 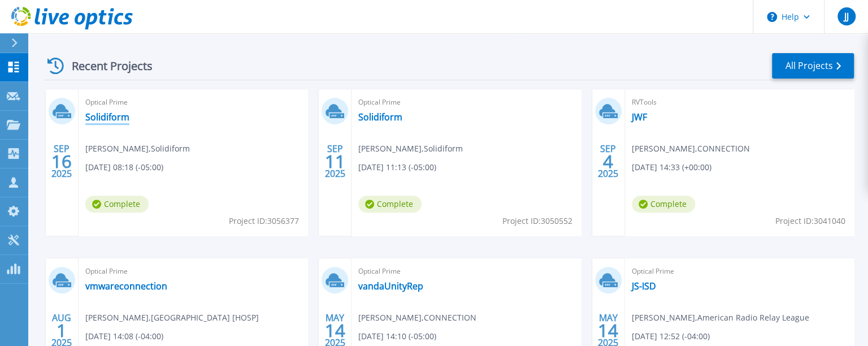 What do you see at coordinates (811, 221) in the screenshot?
I see `span: Project ID: 3041040` at bounding box center [811, 221].